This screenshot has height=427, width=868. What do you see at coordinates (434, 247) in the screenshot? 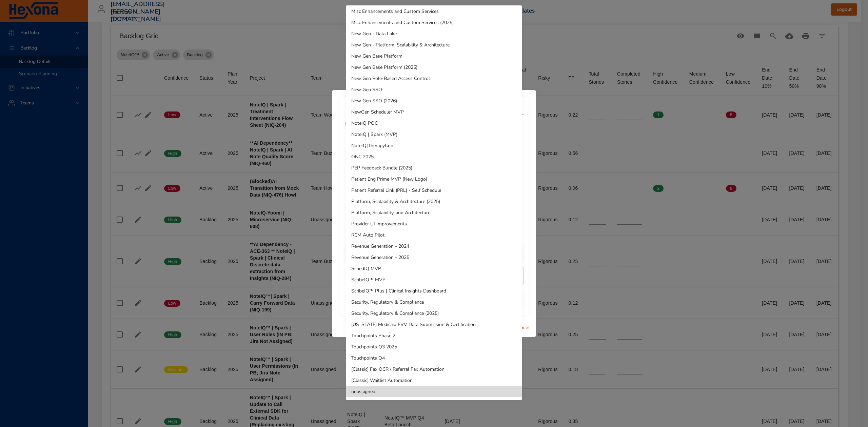
I see `li: Revenue Generation - 2024` at bounding box center [434, 247].